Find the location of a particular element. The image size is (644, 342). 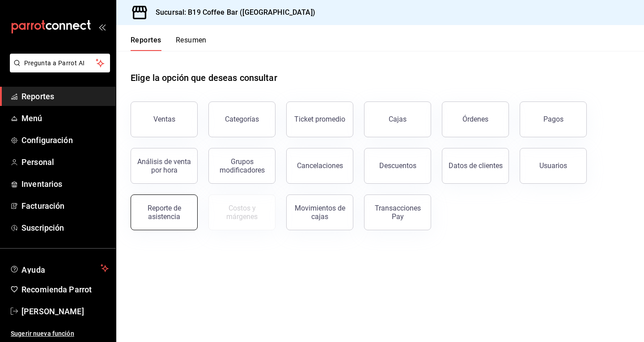

button: Análisis de venta por hora is located at coordinates (164, 166).